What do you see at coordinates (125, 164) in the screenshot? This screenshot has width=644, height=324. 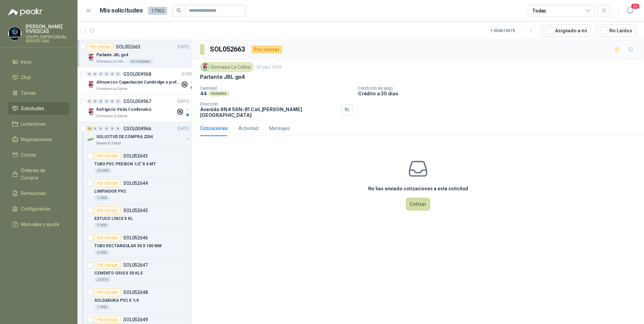 I see `p: TUBO PVC PRESION 1/2" X 6 MT` at bounding box center [125, 164].